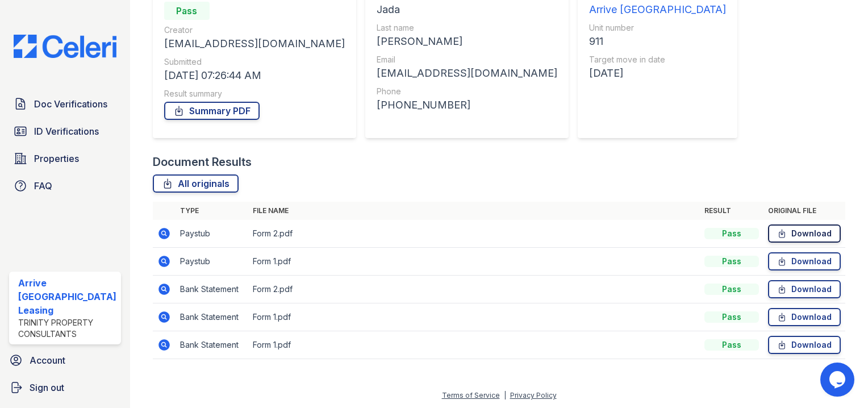  I want to click on div: Document Results, so click(202, 162).